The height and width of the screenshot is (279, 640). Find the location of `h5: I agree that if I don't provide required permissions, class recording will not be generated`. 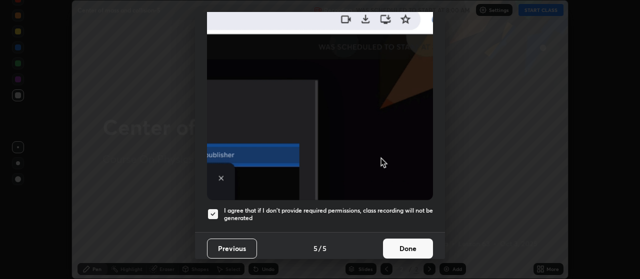

h5: I agree that if I don't provide required permissions, class recording will not be generated is located at coordinates (328, 214).